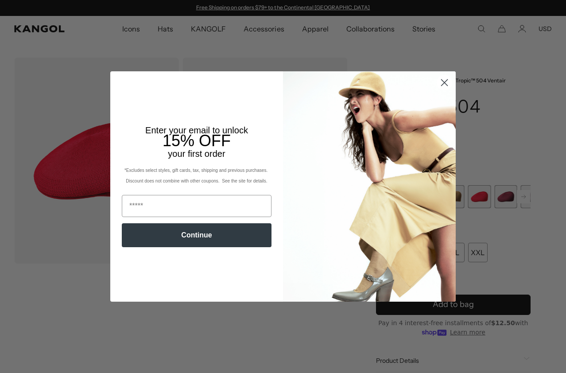  What do you see at coordinates (369, 186) in the screenshot?
I see `img: 93be19ad-e773-4382-80b9-c9d740c9197f.jpeg` at bounding box center [369, 186].